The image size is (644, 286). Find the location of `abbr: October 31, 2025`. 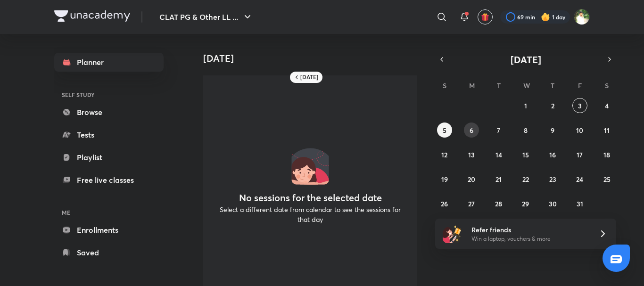

abbr: October 31, 2025 is located at coordinates (580, 204).